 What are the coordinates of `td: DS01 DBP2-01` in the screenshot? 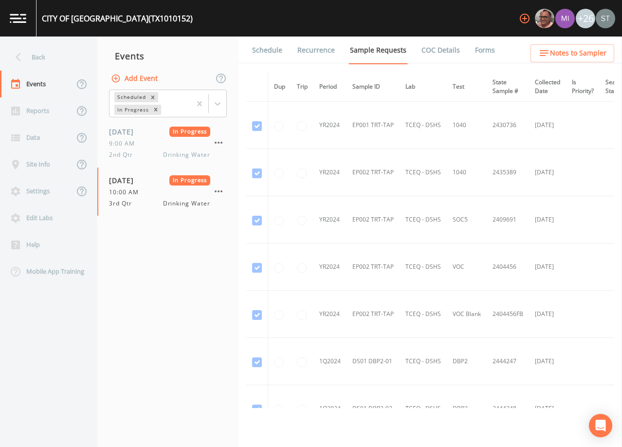 It's located at (373, 361).